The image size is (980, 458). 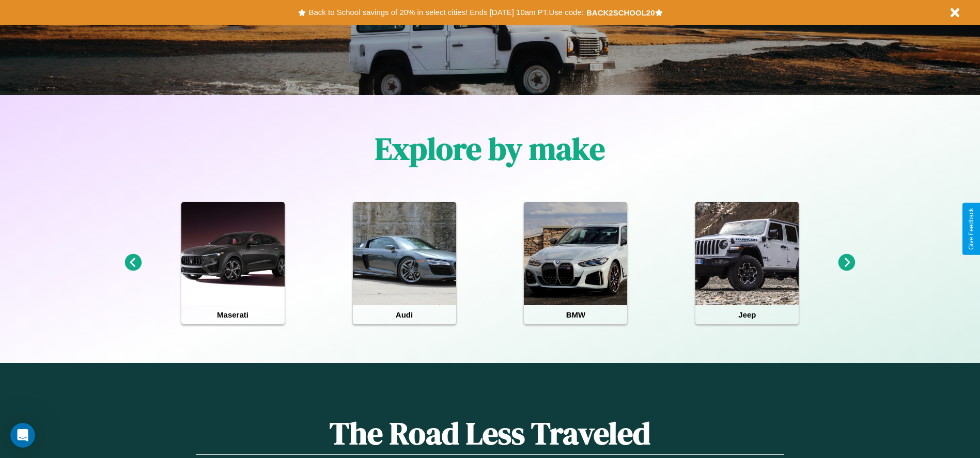 What do you see at coordinates (576, 314) in the screenshot?
I see `h4: BMW` at bounding box center [576, 314].